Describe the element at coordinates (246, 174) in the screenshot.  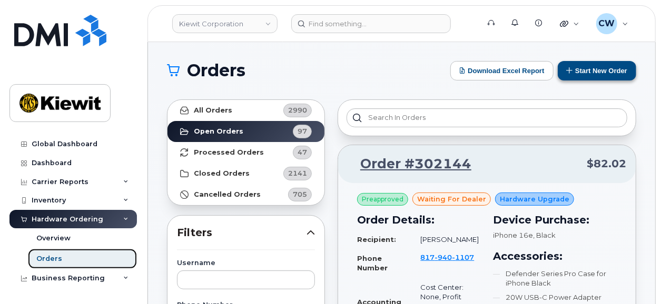
I see `a: Closed Orders2141` at that location.